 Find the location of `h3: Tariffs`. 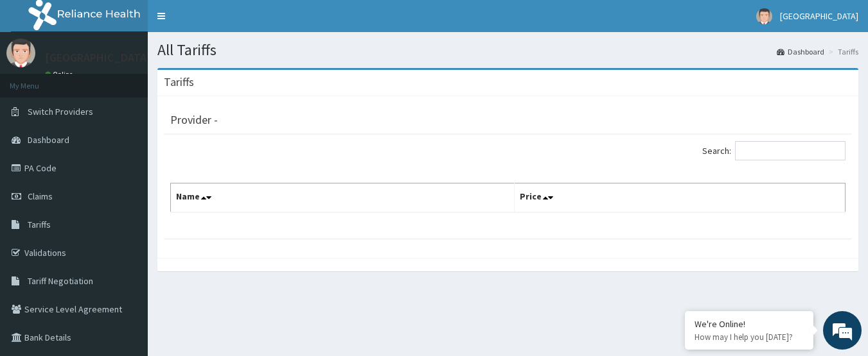

h3: Tariffs is located at coordinates (179, 82).